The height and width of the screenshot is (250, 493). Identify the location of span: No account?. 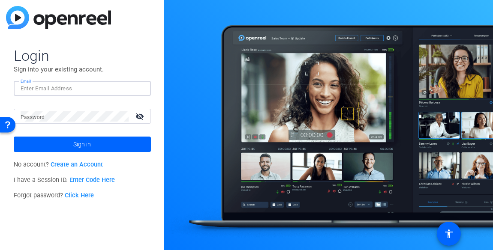
(58, 165).